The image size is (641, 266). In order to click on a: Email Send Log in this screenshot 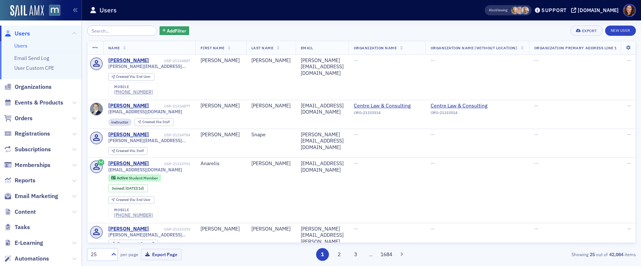, I will do `click(31, 58)`.